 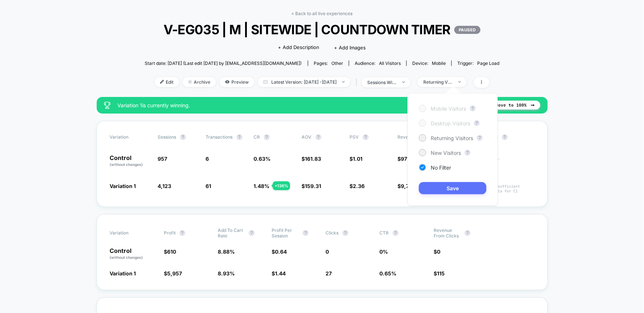 What do you see at coordinates (467, 30) in the screenshot?
I see `p: PAUSED` at bounding box center [467, 30].